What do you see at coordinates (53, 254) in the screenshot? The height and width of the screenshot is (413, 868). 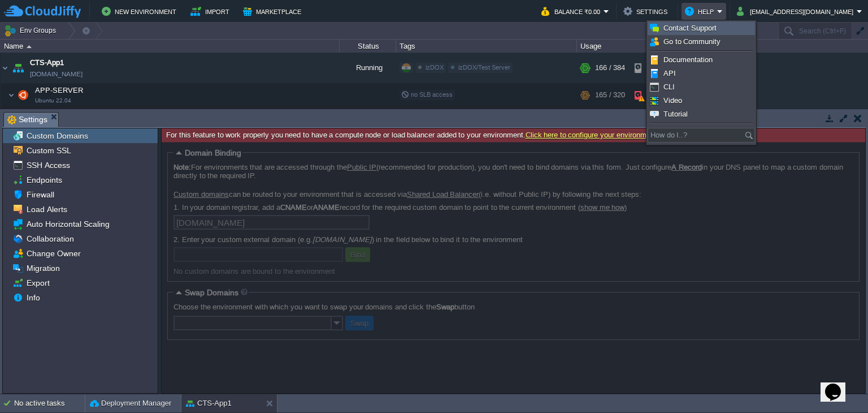 I see `a: Change Owner` at bounding box center [53, 254].